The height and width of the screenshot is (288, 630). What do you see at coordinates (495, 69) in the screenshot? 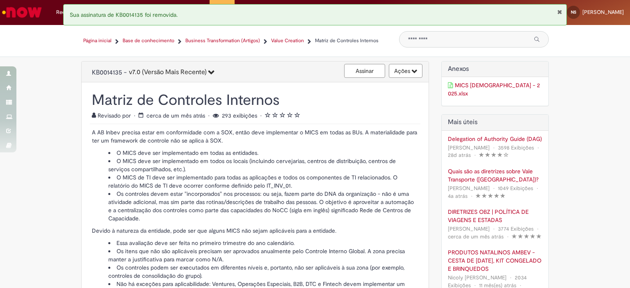
I see `h2: Anexos` at bounding box center [495, 69].